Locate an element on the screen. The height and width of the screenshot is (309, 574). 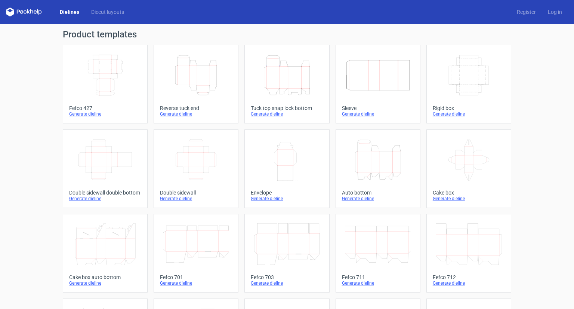
div: Reverse tuck end is located at coordinates (196, 108).